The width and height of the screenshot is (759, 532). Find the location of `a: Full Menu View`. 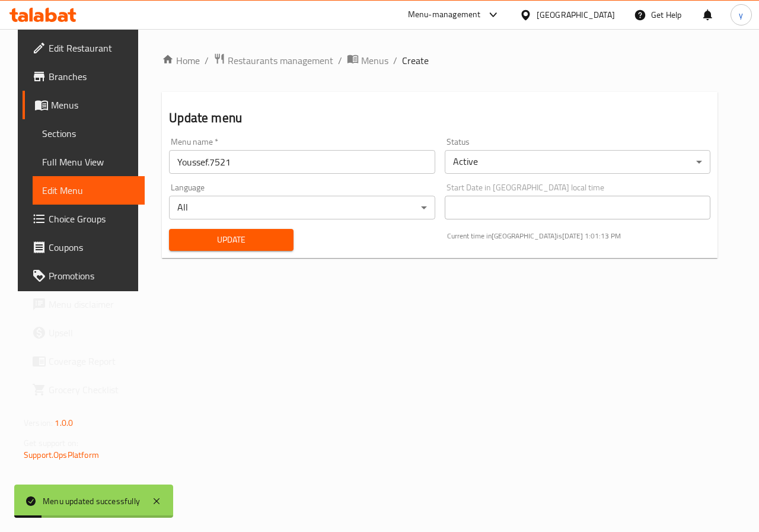

a: Full Menu View is located at coordinates (88, 162).